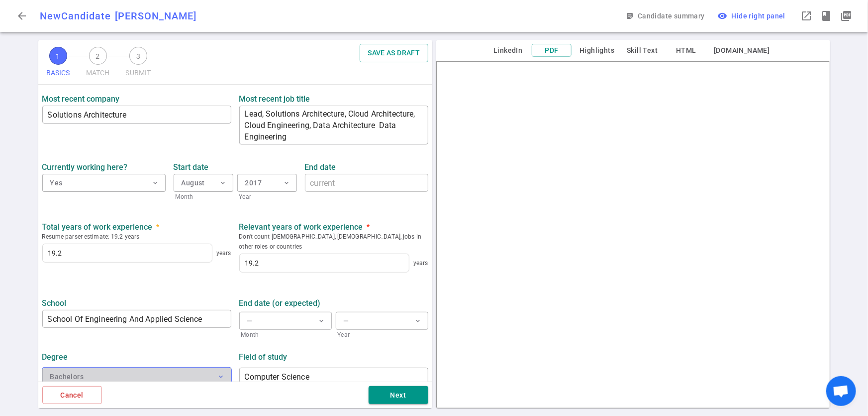 The width and height of the screenshot is (868, 416). Describe the element at coordinates (826, 16) in the screenshot. I see `span: book` at that location.